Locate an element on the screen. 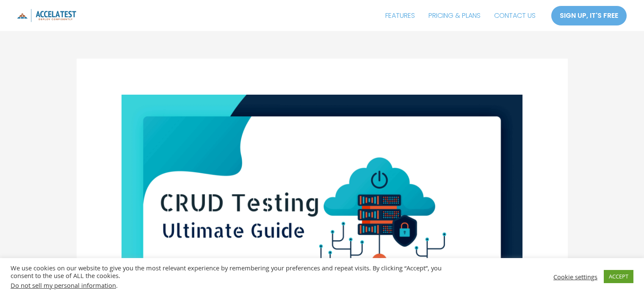 Image resolution: width=644 pixels, height=295 pixels. a: FEATURES is located at coordinates (400, 15).